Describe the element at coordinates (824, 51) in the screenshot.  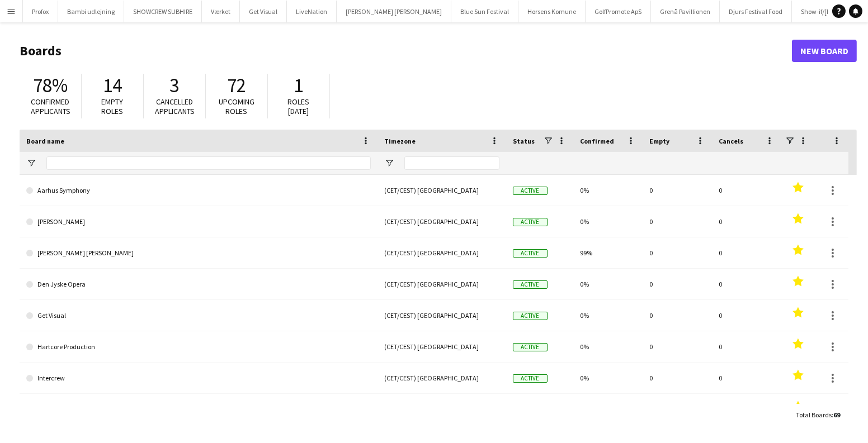
I see `a: New Board` at that location.